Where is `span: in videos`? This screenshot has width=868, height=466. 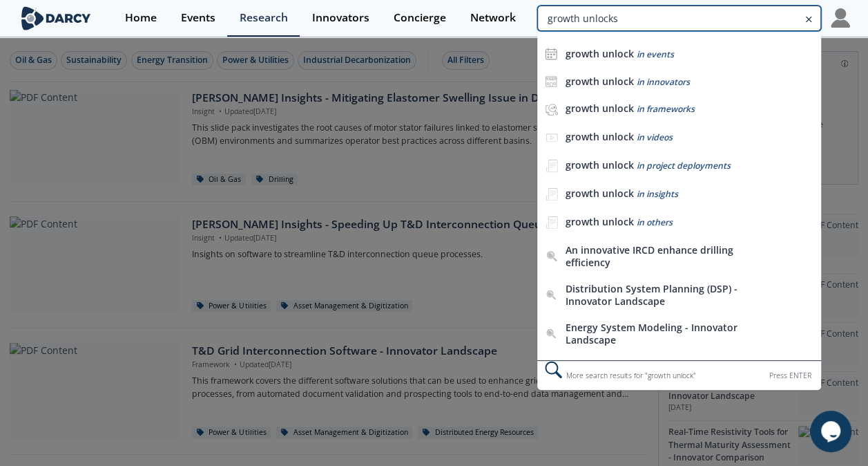
span: in videos is located at coordinates (655, 137).